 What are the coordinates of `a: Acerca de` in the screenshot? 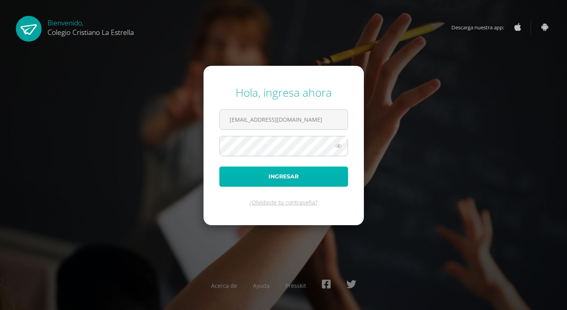 It's located at (224, 285).